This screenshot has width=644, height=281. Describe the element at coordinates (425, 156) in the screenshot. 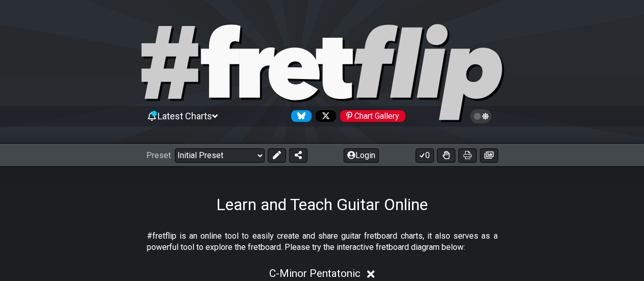

I see `button: 0` at that location.